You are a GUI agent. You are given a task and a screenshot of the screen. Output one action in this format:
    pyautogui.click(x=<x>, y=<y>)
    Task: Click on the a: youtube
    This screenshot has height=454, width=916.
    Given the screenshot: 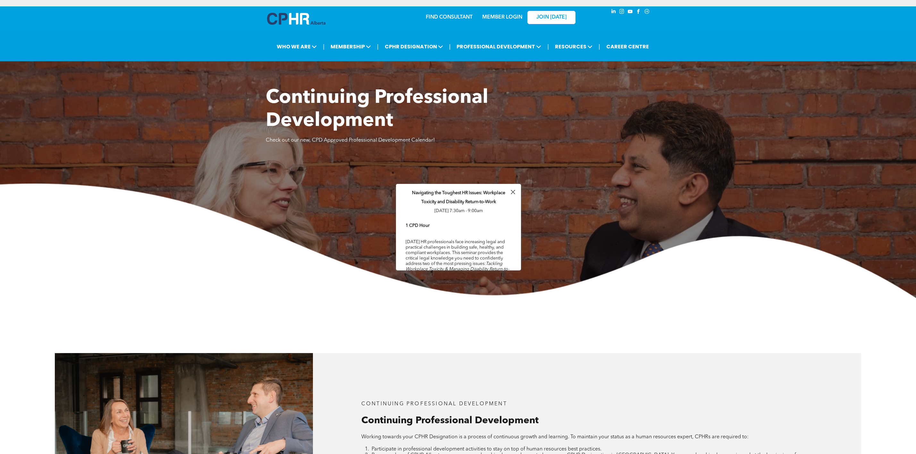 What is the action you would take?
    pyautogui.click(x=630, y=12)
    